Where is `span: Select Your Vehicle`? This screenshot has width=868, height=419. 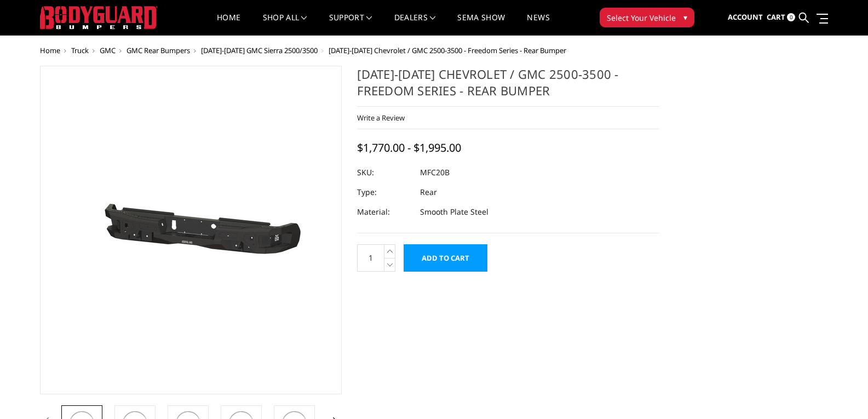 span: Select Your Vehicle is located at coordinates (642, 18).